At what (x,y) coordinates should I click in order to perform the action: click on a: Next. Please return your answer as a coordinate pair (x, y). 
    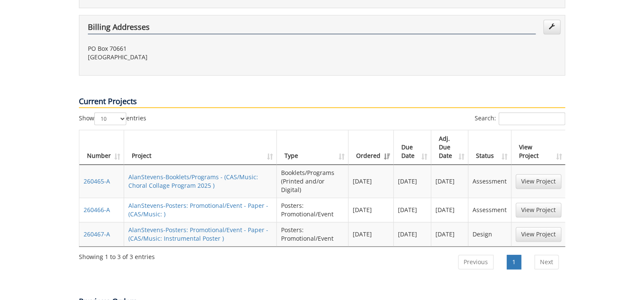
    Looking at the image, I should click on (546, 262).